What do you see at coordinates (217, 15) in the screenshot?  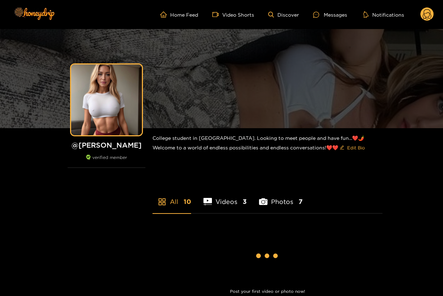 I see `span: video-camera` at bounding box center [217, 15].